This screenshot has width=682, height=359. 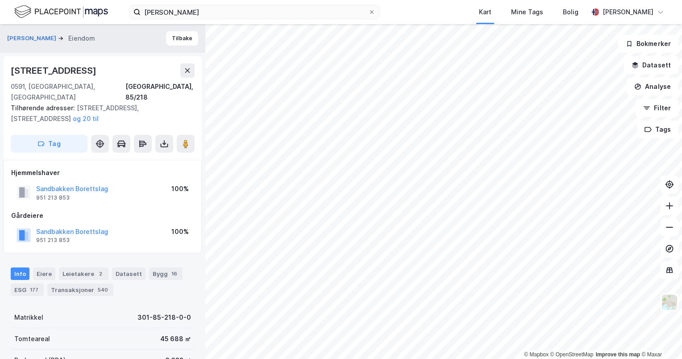 What do you see at coordinates (658, 129) in the screenshot?
I see `button: Tags` at bounding box center [658, 129].